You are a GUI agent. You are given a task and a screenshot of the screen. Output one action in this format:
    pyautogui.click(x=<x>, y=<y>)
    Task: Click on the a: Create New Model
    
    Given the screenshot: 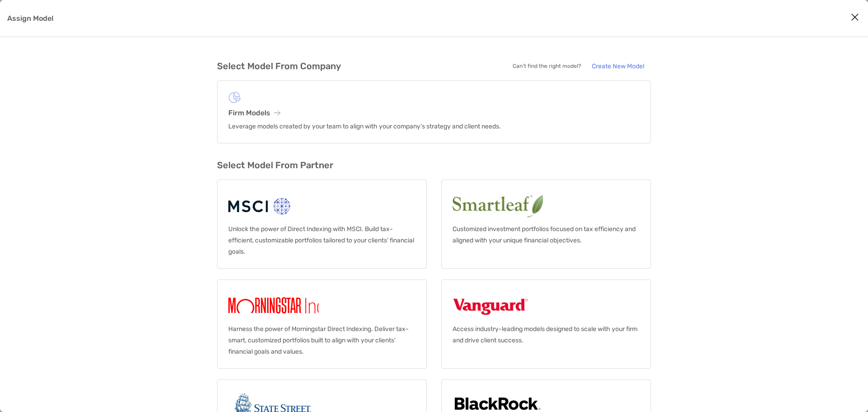 What is the action you would take?
    pyautogui.click(x=618, y=66)
    